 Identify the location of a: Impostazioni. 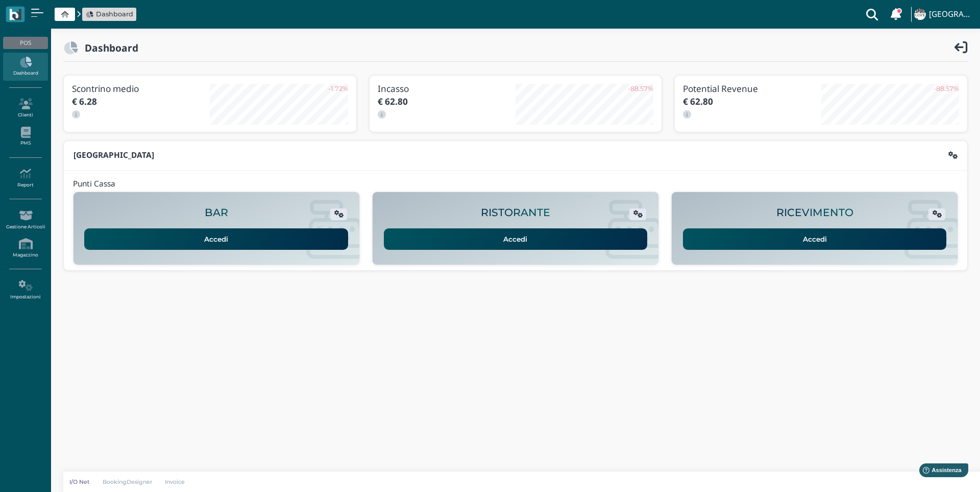
(25, 290).